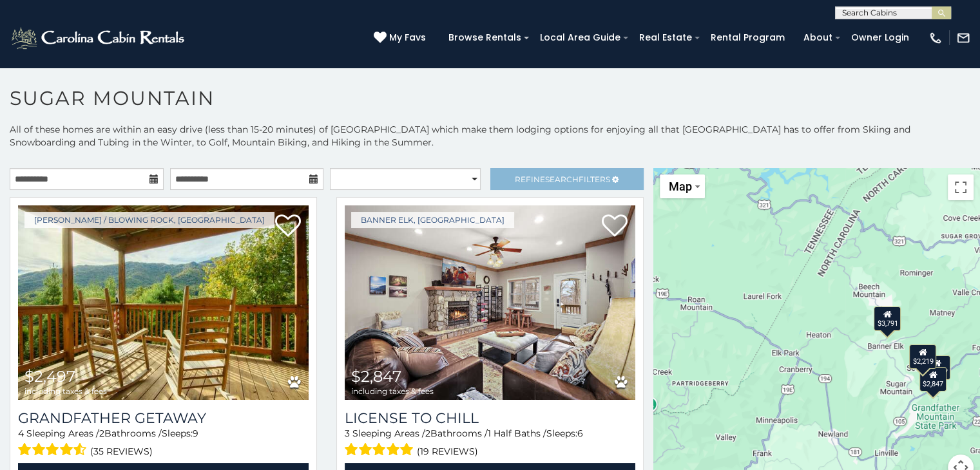  What do you see at coordinates (402, 38) in the screenshot?
I see `a: My Favs` at bounding box center [402, 38].